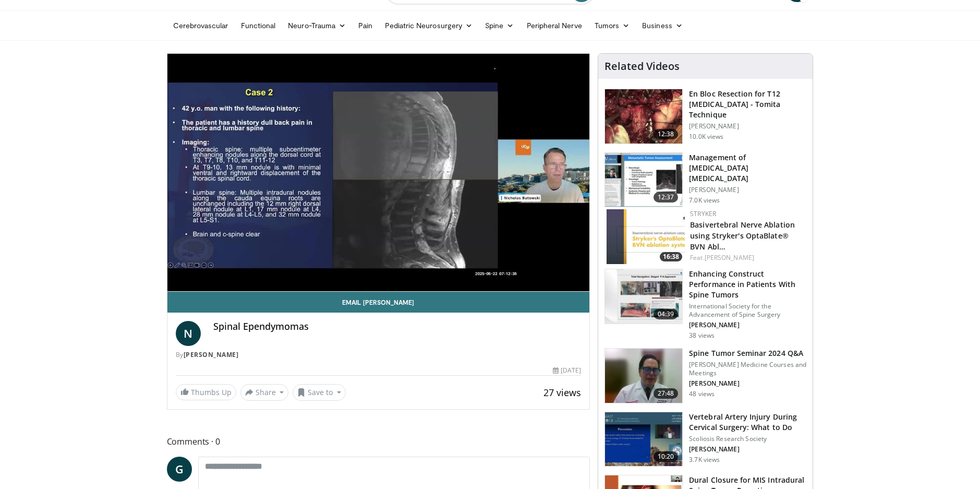 The width and height of the screenshot is (980, 489). Describe the element at coordinates (704, 460) in the screenshot. I see `p: 3.7K views` at that location.